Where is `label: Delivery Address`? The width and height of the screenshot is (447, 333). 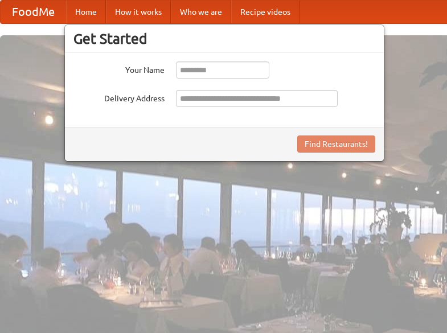
label: Delivery Address is located at coordinates (119, 97).